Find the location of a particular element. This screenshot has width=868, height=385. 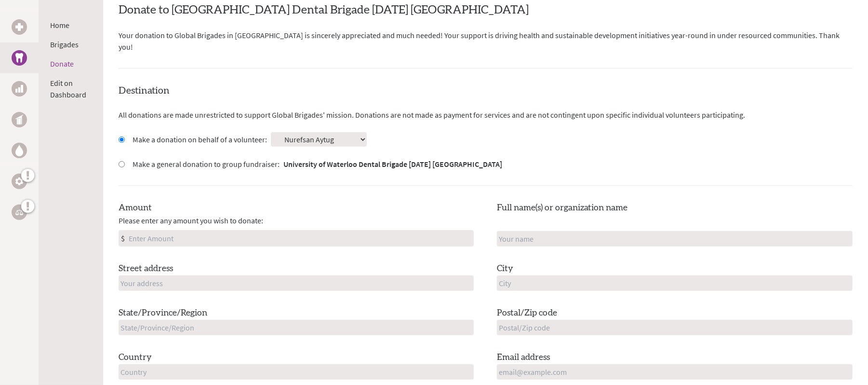

a: Legal Empowerment is located at coordinates (19, 212).